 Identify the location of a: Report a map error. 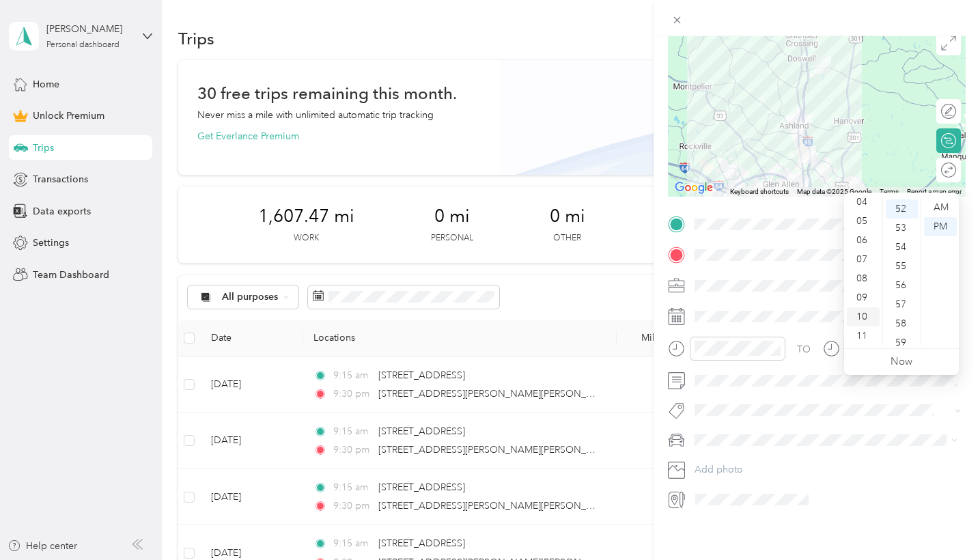
(935, 191).